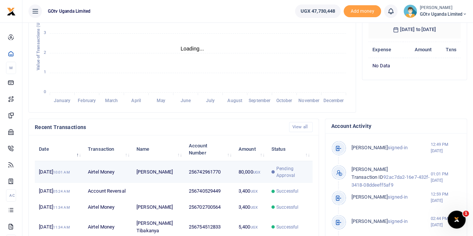 The width and height of the screenshot is (473, 236). Describe the element at coordinates (108, 191) in the screenshot. I see `td: Account Reversal` at that location.